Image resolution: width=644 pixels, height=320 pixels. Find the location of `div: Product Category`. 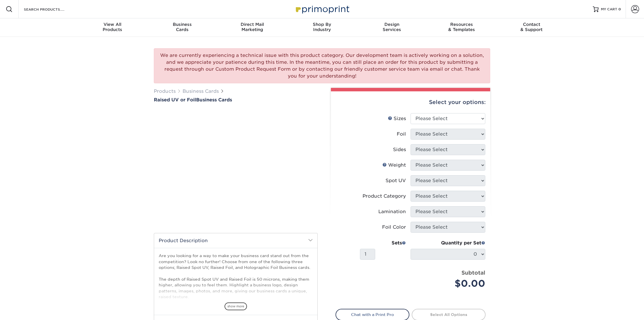

div: Product Category is located at coordinates (384, 196).